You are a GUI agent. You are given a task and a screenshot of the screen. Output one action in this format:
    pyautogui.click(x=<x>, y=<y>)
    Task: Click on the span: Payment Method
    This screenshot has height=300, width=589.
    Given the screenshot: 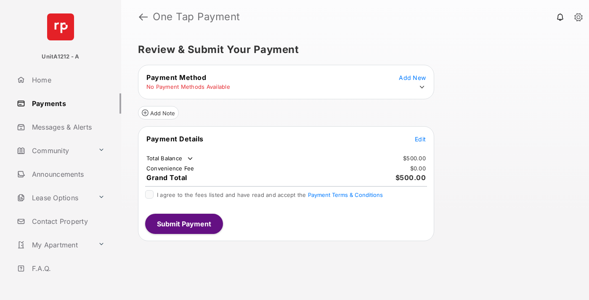 What is the action you would take?
    pyautogui.click(x=176, y=77)
    